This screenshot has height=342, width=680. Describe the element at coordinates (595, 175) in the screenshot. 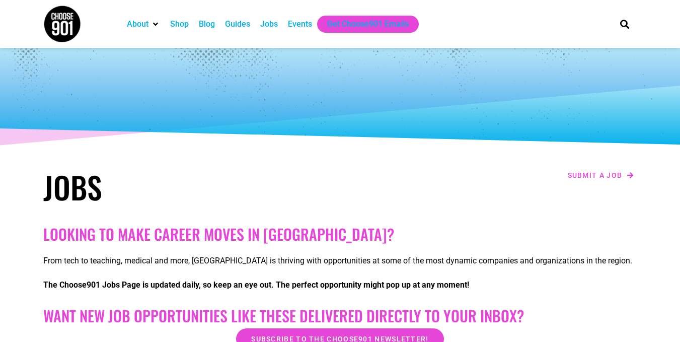

I see `span: Submit a job` at that location.